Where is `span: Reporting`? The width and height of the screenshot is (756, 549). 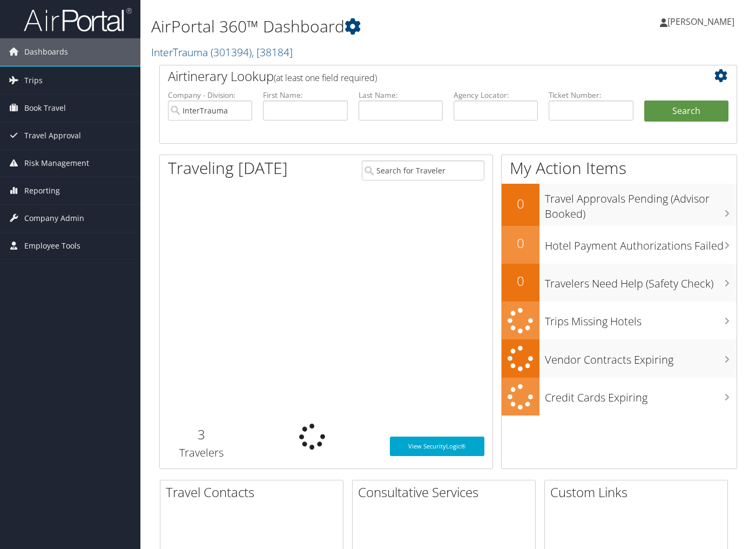 span: Reporting is located at coordinates (42, 191).